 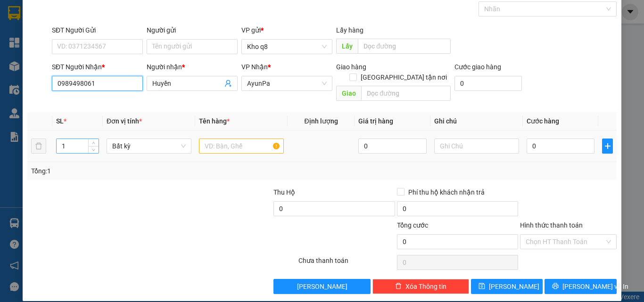 What do you see at coordinates (97, 67) in the screenshot?
I see `div: SĐT Người Nhận` at bounding box center [97, 67].